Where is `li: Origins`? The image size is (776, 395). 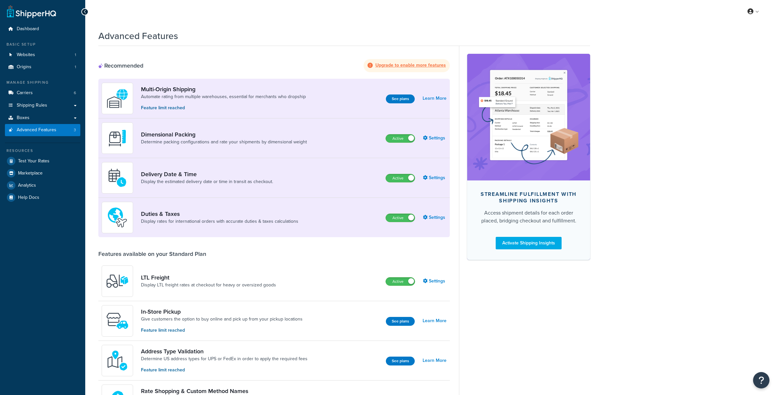 li: Origins is located at coordinates (43, 67).